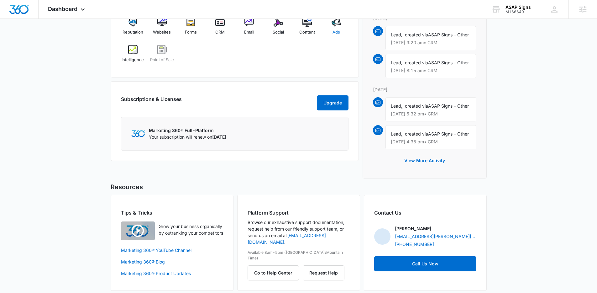  I want to click on a: Go to Help Center, so click(275, 272).